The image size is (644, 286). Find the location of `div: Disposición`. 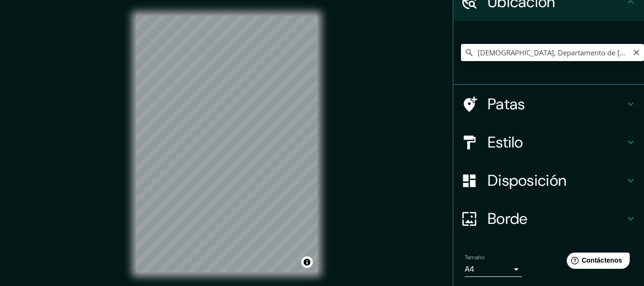

div: Disposición is located at coordinates (548, 180).